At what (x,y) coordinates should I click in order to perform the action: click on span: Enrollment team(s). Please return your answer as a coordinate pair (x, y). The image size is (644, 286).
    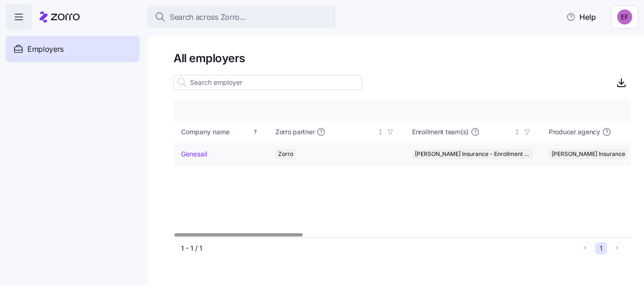
    Looking at the image, I should click on (440, 132).